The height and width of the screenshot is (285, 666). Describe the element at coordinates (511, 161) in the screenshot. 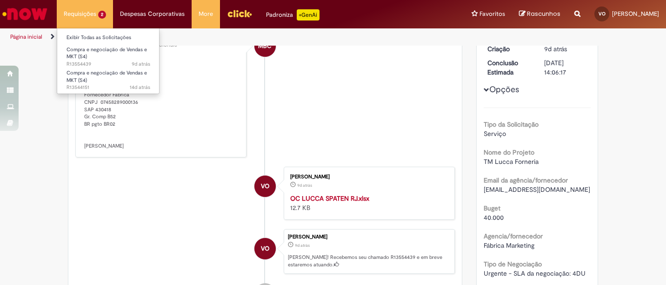

I see `span: TM Lucca Forneria` at that location.